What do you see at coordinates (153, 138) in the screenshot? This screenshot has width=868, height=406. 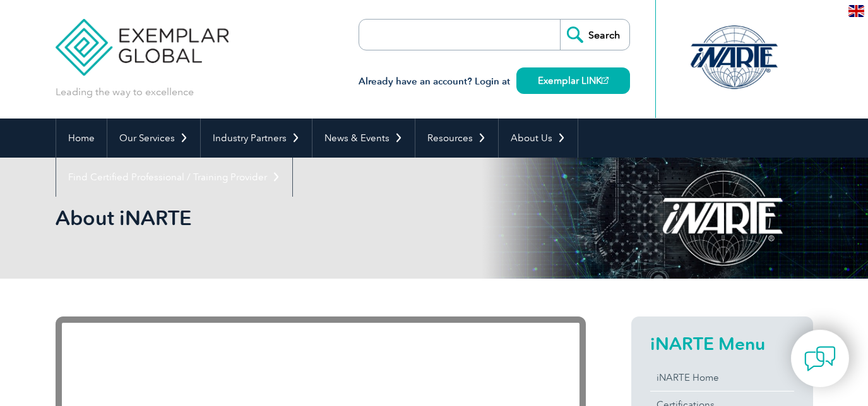 I see `a: Our Services` at bounding box center [153, 138].